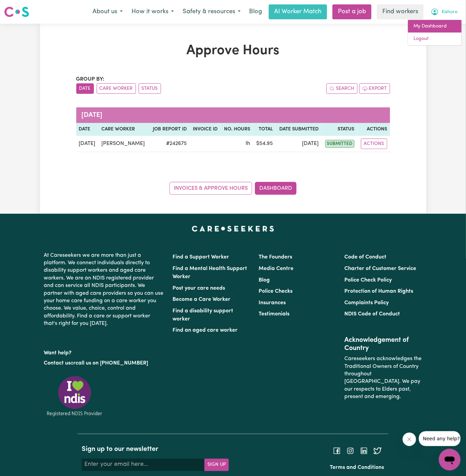 The width and height of the screenshot is (466, 476). Describe the element at coordinates (169, 129) in the screenshot. I see `th: Job Report ID` at that location.